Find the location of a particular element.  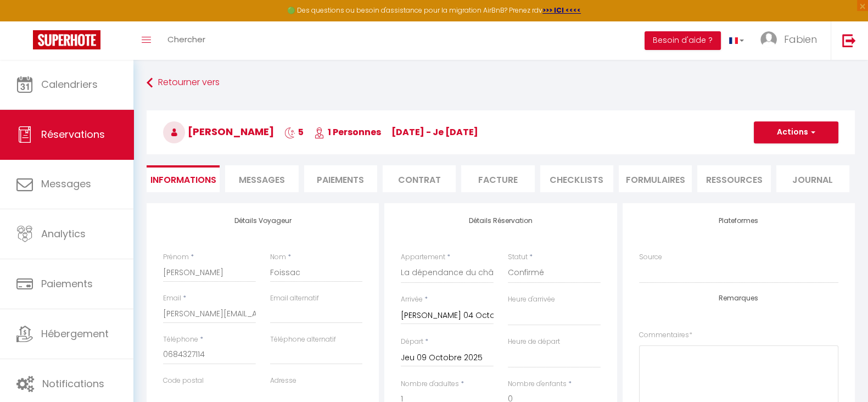

li: CHECKLISTS is located at coordinates (576, 179).